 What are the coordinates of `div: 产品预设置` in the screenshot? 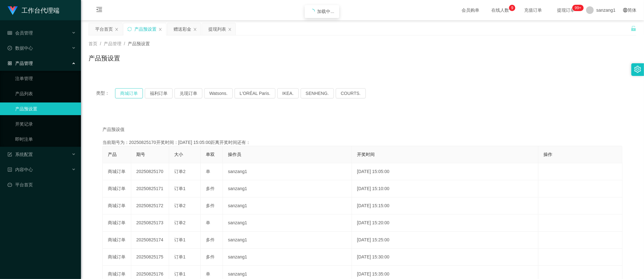 It's located at (146, 29).